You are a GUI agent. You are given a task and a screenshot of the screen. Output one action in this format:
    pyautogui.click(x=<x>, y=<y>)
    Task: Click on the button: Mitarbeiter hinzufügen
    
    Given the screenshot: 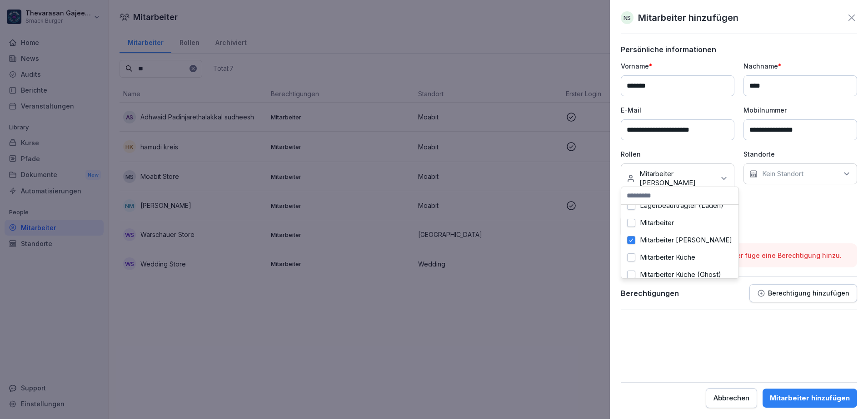 What is the action you would take?
    pyautogui.click(x=810, y=398)
    